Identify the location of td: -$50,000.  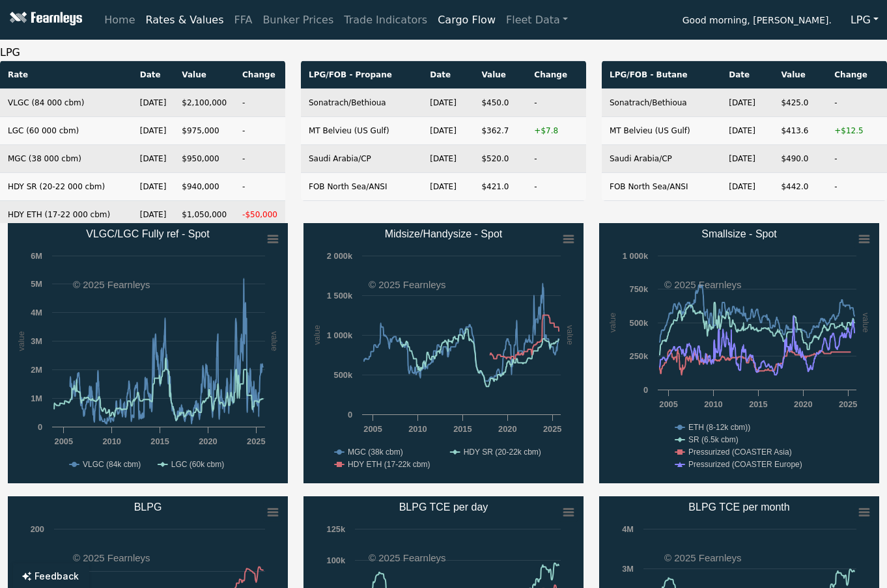
(260, 215).